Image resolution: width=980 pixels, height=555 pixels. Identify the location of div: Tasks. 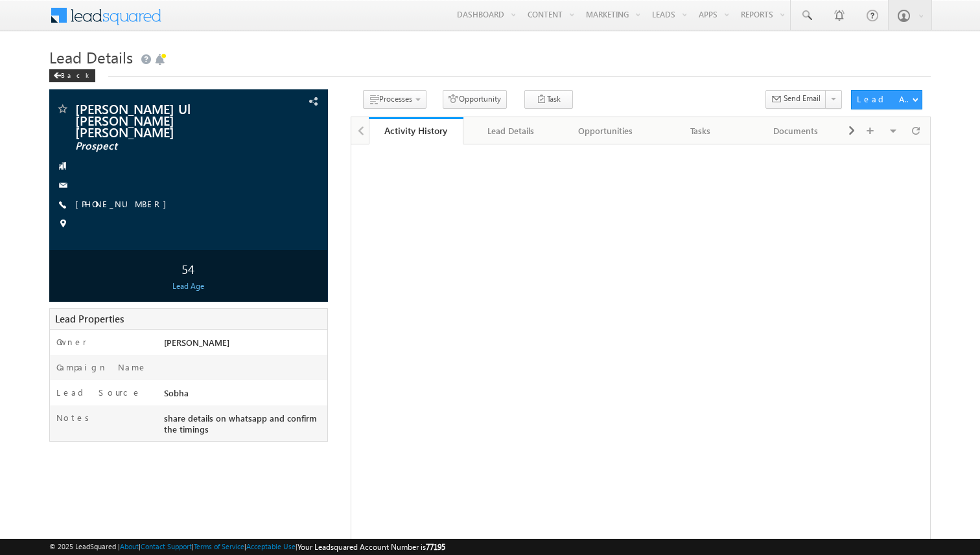
(700, 130).